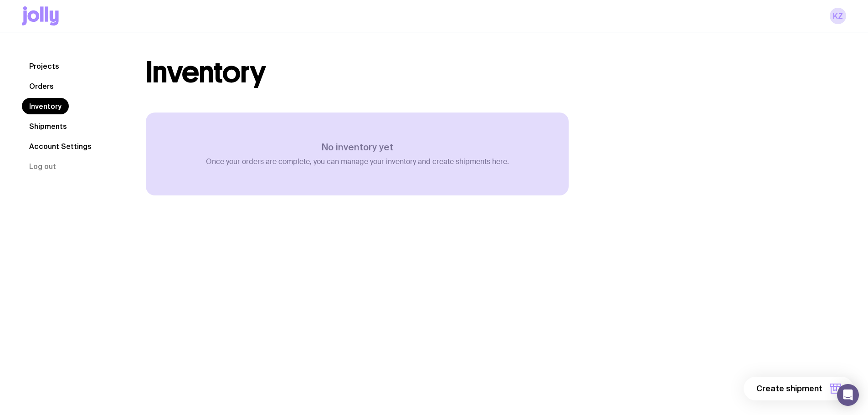 The height and width of the screenshot is (415, 868). What do you see at coordinates (48, 126) in the screenshot?
I see `a: Shipments` at bounding box center [48, 126].